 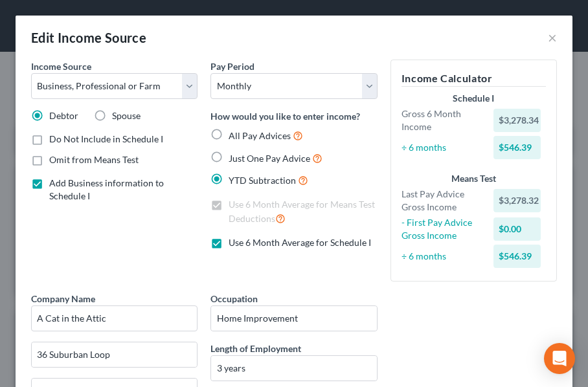 What do you see at coordinates (559, 358) in the screenshot?
I see `div: Open Intercom Messenger` at bounding box center [559, 358].